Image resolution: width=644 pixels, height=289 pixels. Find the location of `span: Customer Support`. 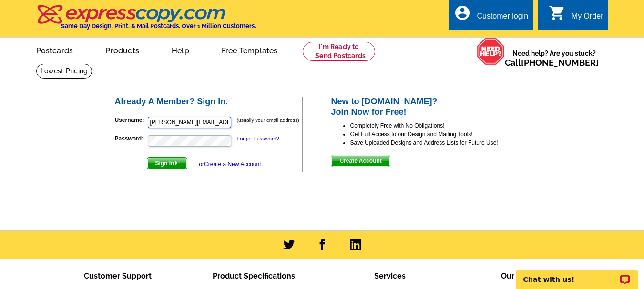

span: Customer Support is located at coordinates (118, 276).